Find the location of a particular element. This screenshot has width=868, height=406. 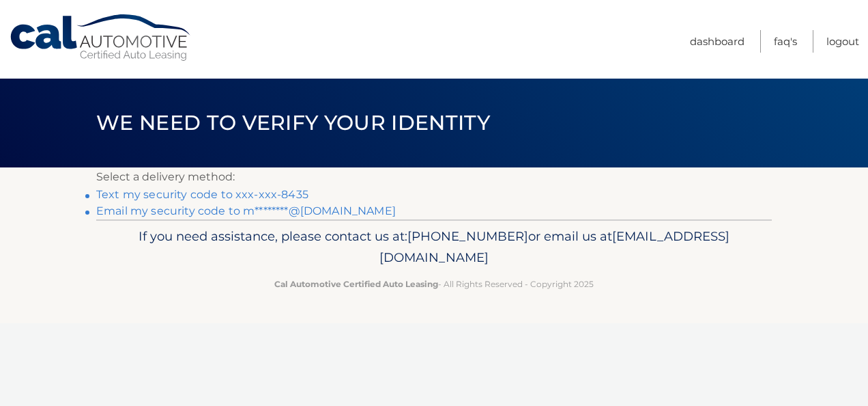

p: - All Rights Reserved - Copyright 2025 is located at coordinates (434, 283).